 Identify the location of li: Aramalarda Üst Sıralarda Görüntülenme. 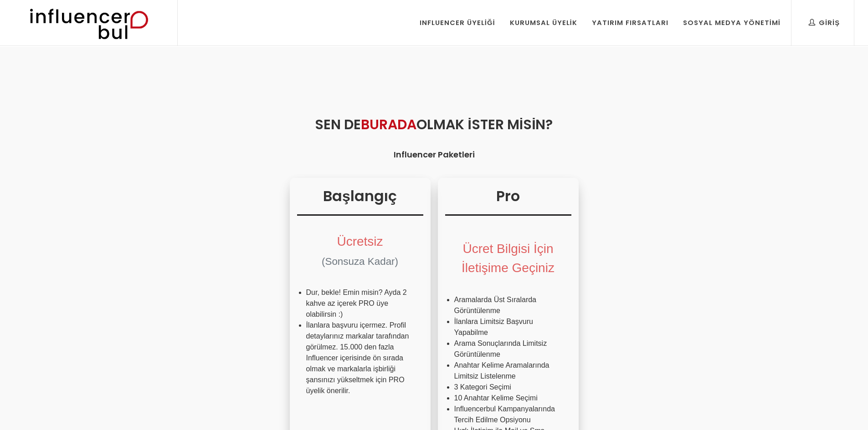
(508, 306).